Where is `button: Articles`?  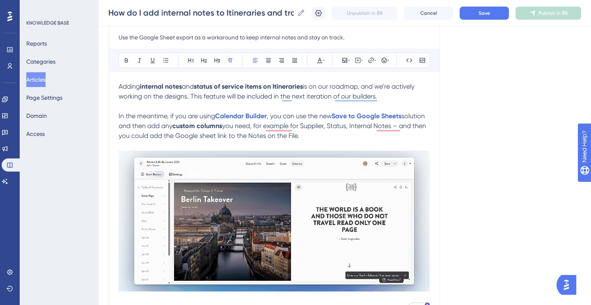 button: Articles is located at coordinates (36, 80).